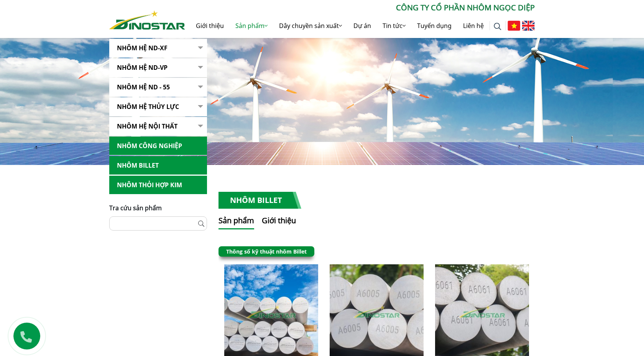 The image size is (644, 356). Describe the element at coordinates (311, 26) in the screenshot. I see `a: Dây chuyền sản xuất` at that location.